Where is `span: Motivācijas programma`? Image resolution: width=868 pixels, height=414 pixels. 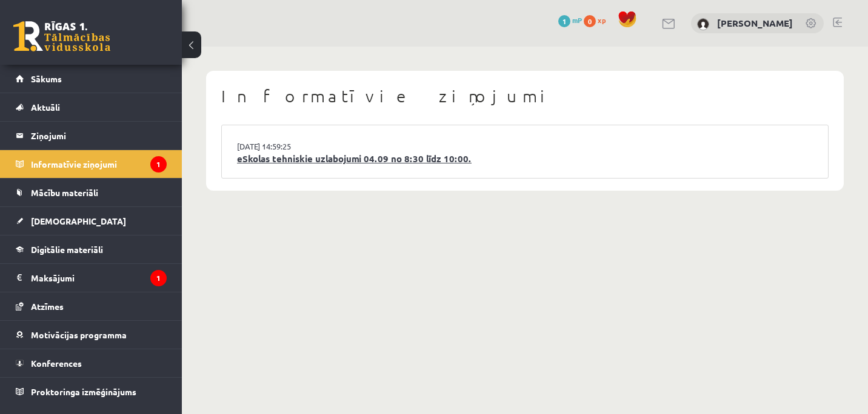
span: Motivācijas programma is located at coordinates (79, 335).